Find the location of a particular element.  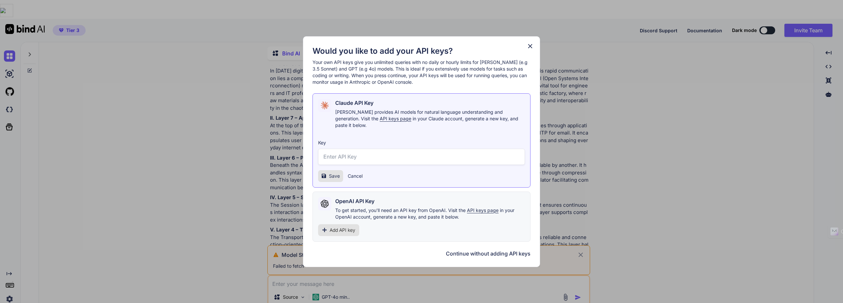

button: Cancel is located at coordinates (355, 176).